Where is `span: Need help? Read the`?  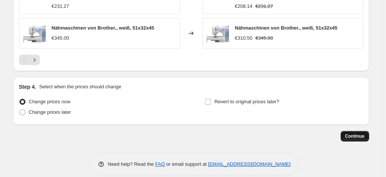
span: Need help? Read the is located at coordinates (132, 164).